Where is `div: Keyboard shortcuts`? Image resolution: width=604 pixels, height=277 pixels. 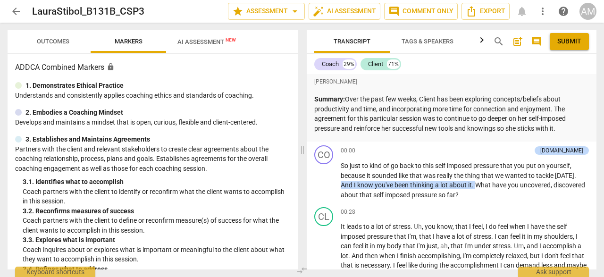
div: Keyboard shortcuts is located at coordinates (55, 272).